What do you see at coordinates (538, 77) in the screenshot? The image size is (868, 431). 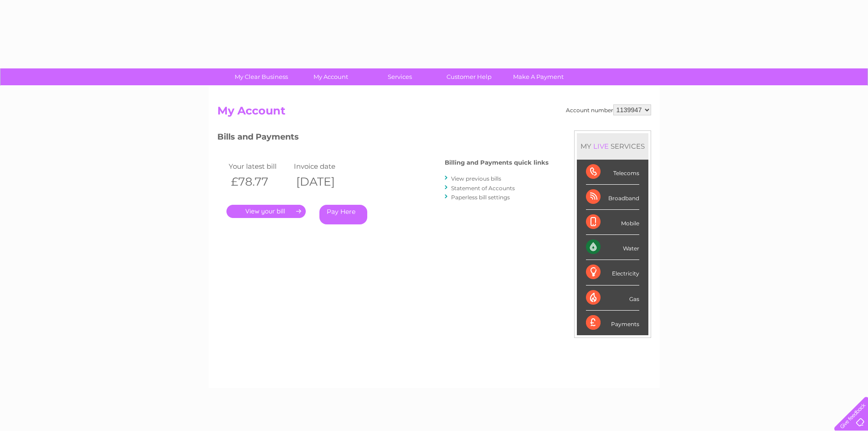 I see `a: Make A Payment` at bounding box center [538, 77].